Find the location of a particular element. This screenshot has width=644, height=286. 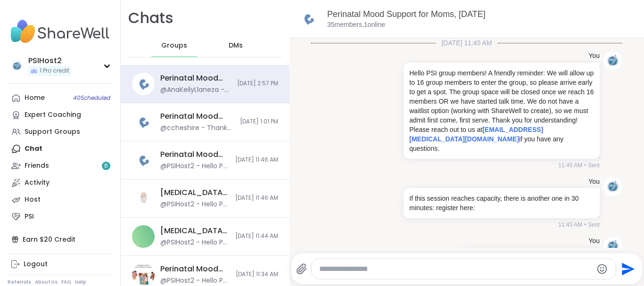

p: 35 members, 1 online is located at coordinates (357, 25).